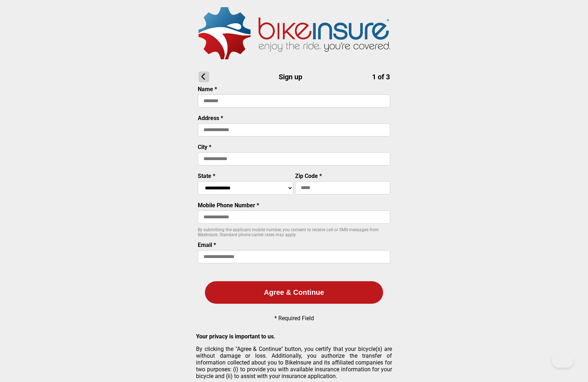 The height and width of the screenshot is (382, 588). What do you see at coordinates (206, 245) in the screenshot?
I see `label: Email *` at bounding box center [206, 245].